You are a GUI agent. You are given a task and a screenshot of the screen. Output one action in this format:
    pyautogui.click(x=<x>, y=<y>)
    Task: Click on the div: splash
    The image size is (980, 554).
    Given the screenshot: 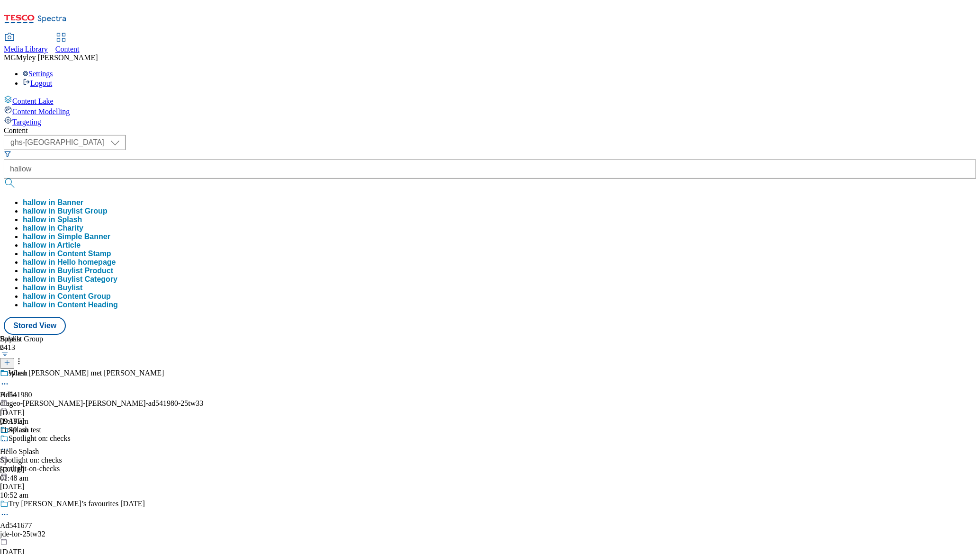 What is the action you would take?
    pyautogui.click(x=18, y=373)
    